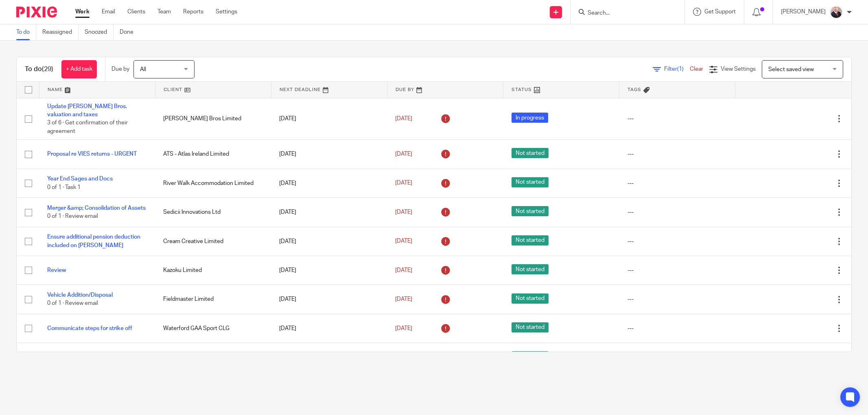 This screenshot has height=415, width=868. What do you see at coordinates (26, 32) in the screenshot?
I see `a: To do` at bounding box center [26, 32].